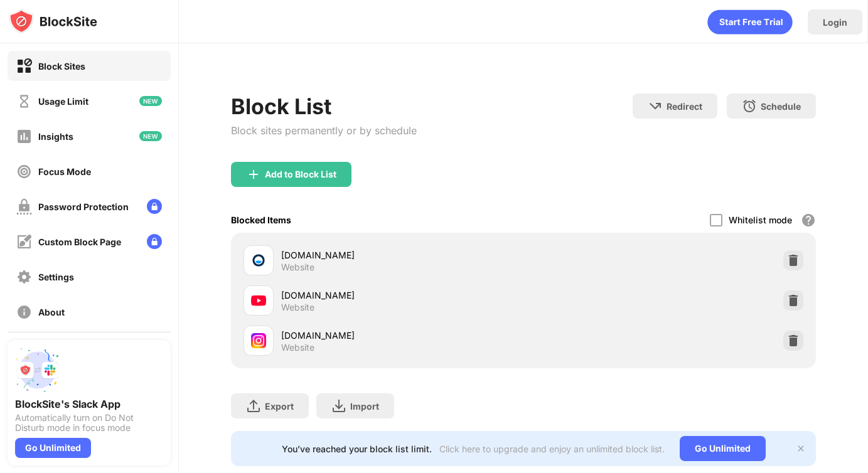 The image size is (868, 473). I want to click on div: Insights, so click(56, 136).